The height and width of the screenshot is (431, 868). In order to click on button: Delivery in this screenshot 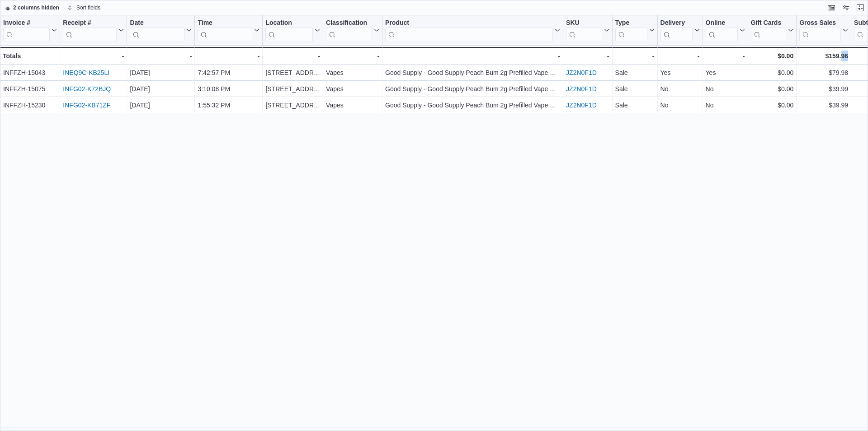, I will do `click(680, 30)`.